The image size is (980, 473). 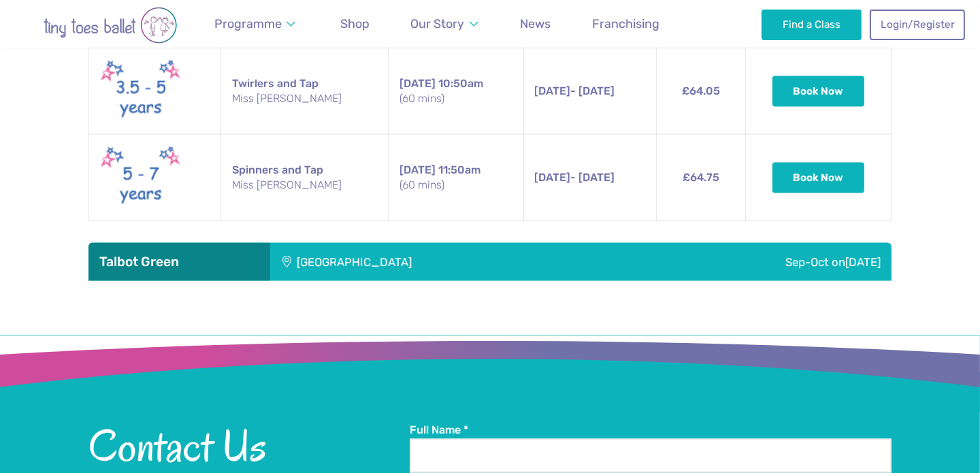 What do you see at coordinates (256, 24) in the screenshot?
I see `a: Programme` at bounding box center [256, 24].